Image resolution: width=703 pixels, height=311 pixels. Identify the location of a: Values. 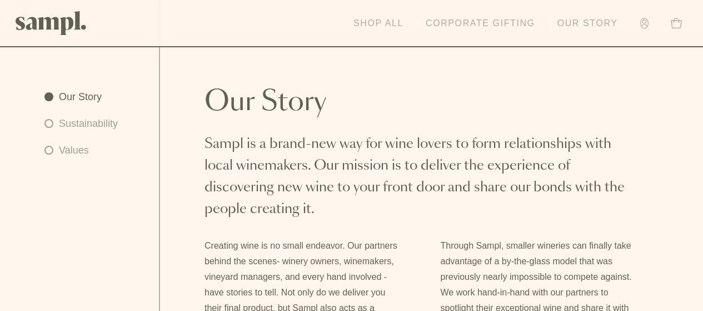
(81, 150).